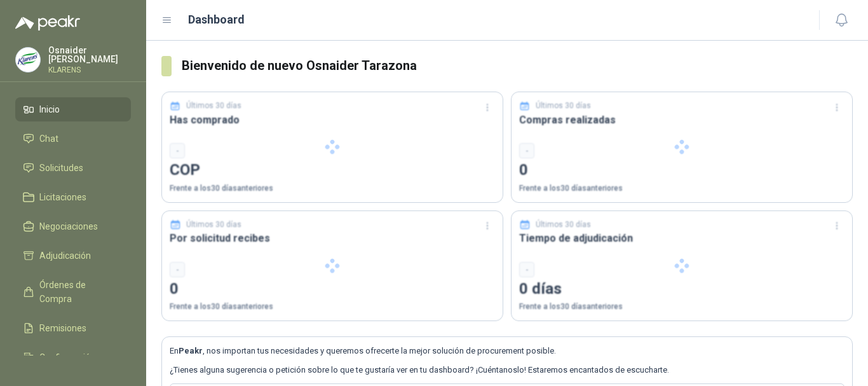 This screenshot has height=386, width=868. I want to click on a: Órdenes de Compra, so click(73, 292).